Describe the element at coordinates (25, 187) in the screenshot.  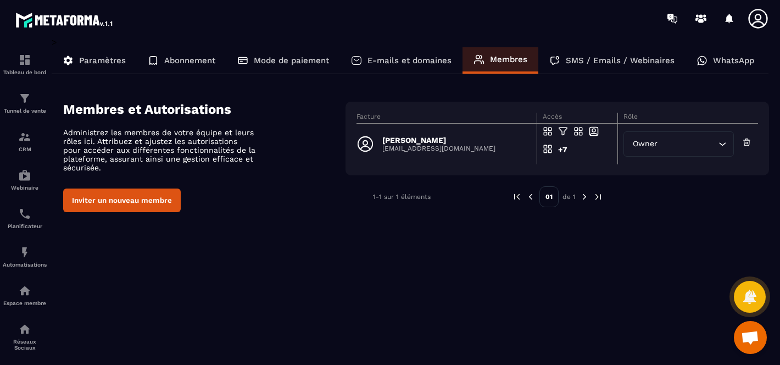
I see `p: Webinaire` at that location.